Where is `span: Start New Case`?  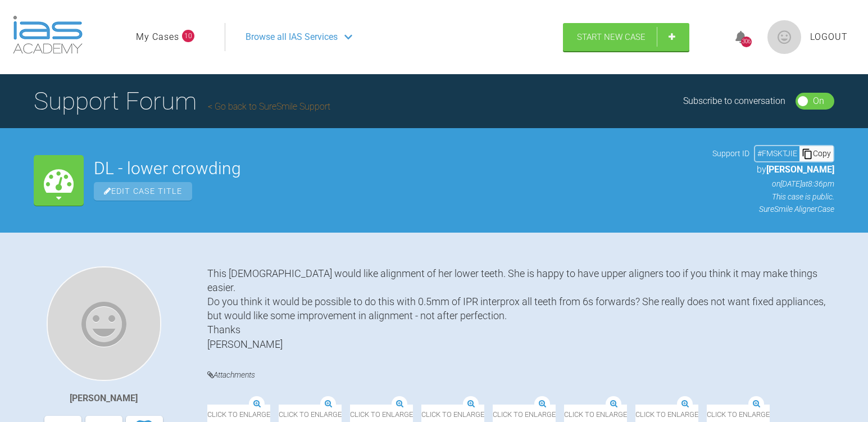
span: Start New Case is located at coordinates (612, 37).